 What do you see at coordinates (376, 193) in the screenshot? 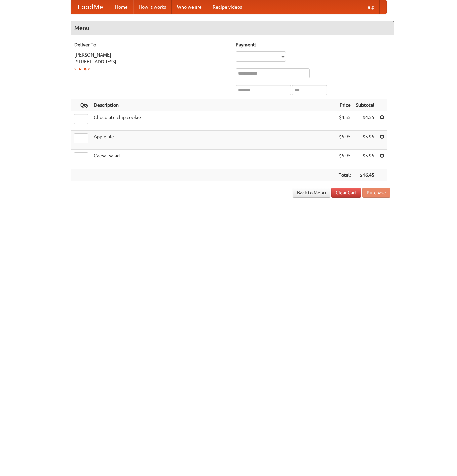
I see `button: Purchase` at bounding box center [376, 193].